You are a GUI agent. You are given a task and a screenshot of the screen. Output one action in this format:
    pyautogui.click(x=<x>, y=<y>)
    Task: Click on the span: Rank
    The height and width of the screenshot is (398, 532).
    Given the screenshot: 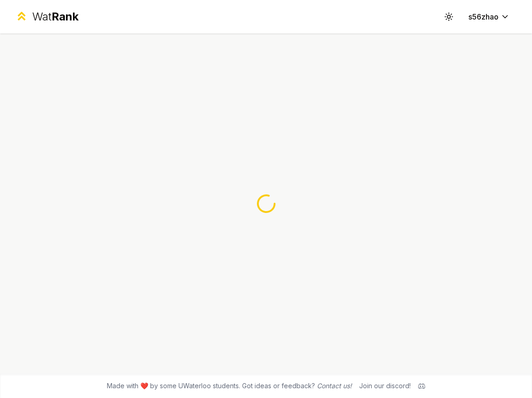 What is the action you would take?
    pyautogui.click(x=65, y=16)
    